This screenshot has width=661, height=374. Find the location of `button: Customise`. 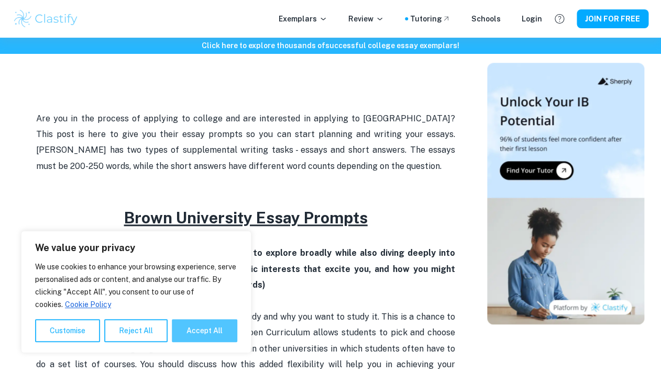

button: Customise is located at coordinates (68, 331).